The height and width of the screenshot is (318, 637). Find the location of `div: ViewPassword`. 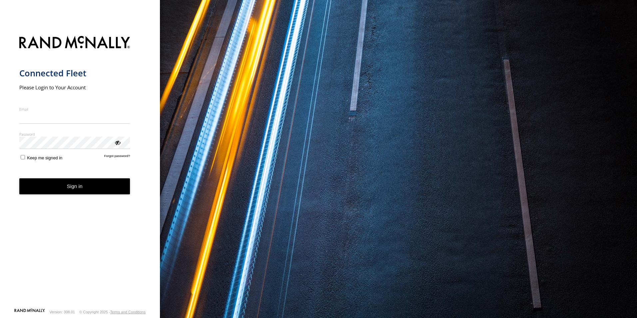

div: ViewPassword is located at coordinates (117, 142).